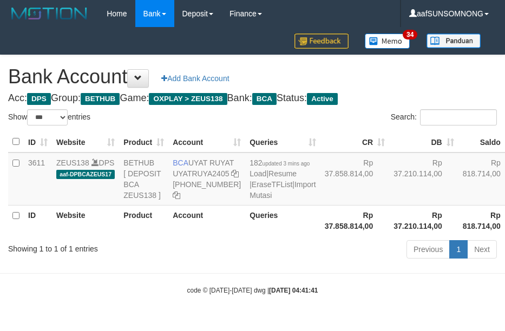  What do you see at coordinates (282, 174) in the screenshot?
I see `a: Resume` at bounding box center [282, 174].